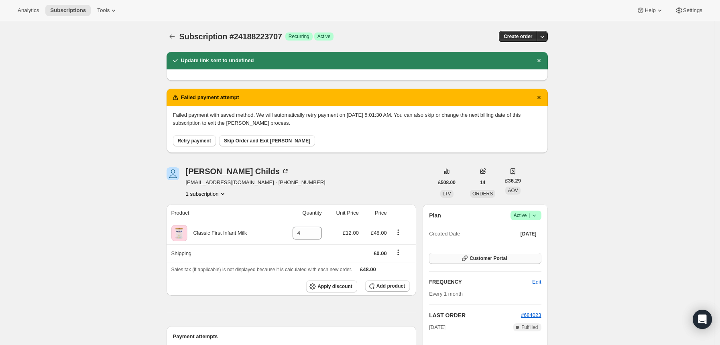 This screenshot has width=720, height=345. Describe the element at coordinates (179, 233) in the screenshot. I see `img: product img` at that location.